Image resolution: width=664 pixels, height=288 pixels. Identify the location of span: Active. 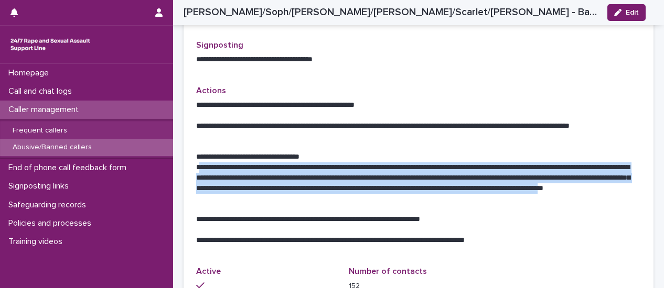
(208, 272).